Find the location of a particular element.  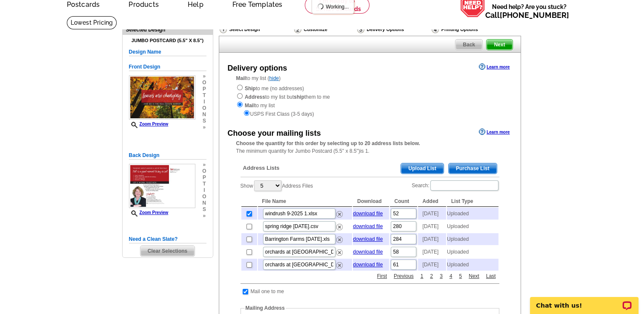

span: Need help? Are you stuck? is located at coordinates (529, 11).